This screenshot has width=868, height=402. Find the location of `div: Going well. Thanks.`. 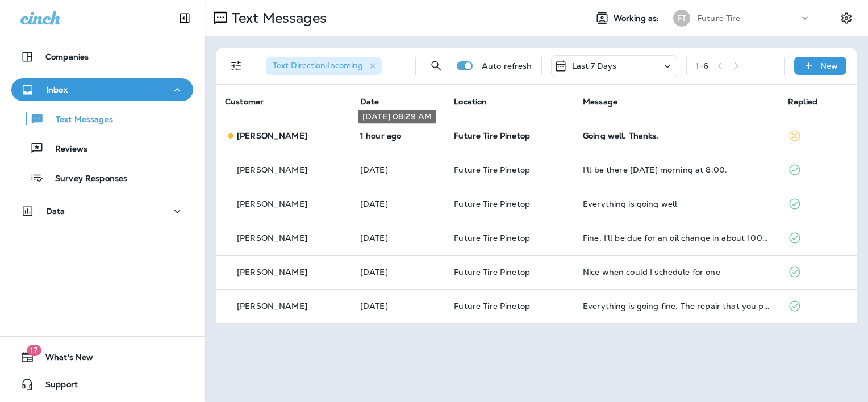

div: Going well. Thanks. is located at coordinates (676, 135).